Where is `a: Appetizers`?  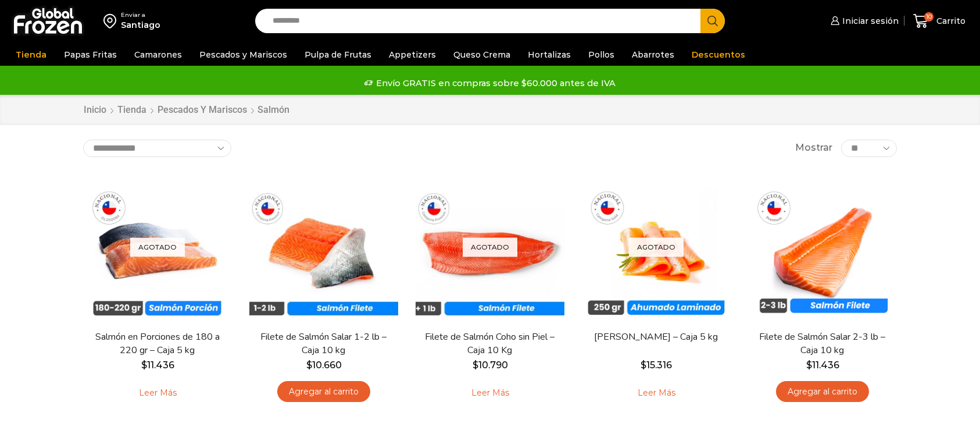 a: Appetizers is located at coordinates (412, 54).